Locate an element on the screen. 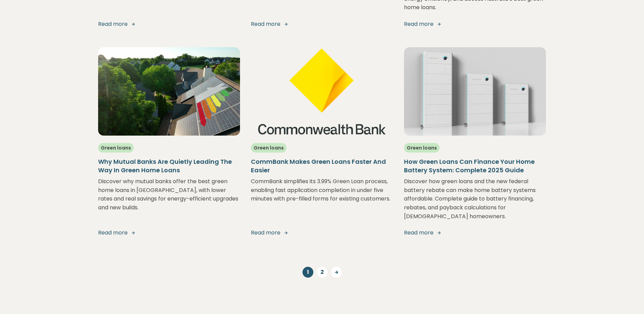 Image resolution: width=644 pixels, height=314 pixels. h5: CommBank Makes Green Loans Faster And Easier is located at coordinates (322, 166).